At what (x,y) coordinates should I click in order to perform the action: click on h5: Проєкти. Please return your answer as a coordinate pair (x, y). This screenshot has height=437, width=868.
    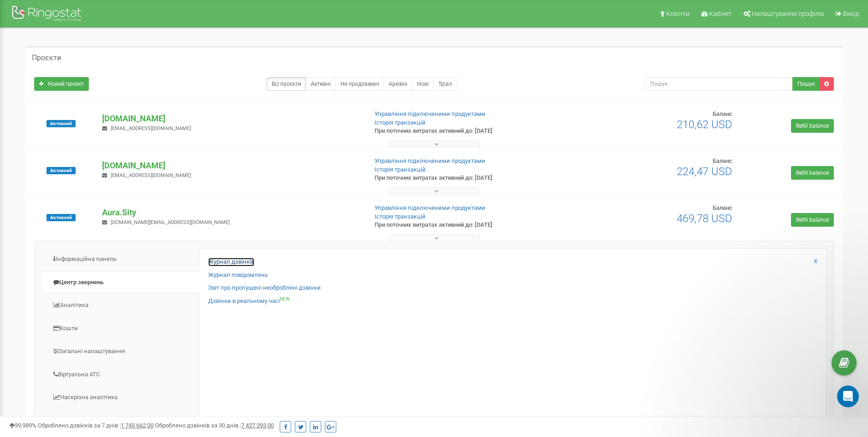
    Looking at the image, I should click on (47, 58).